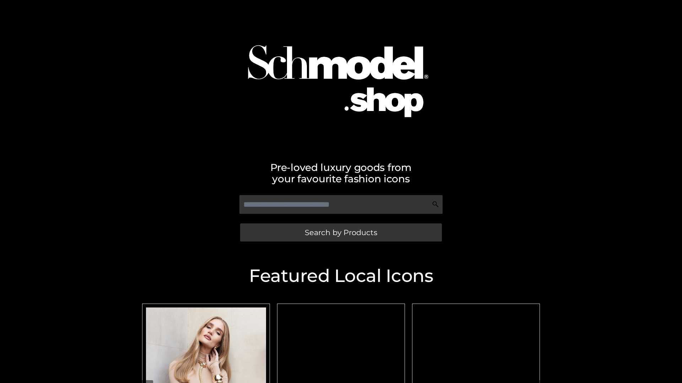  What do you see at coordinates (341, 233) in the screenshot?
I see `a: Search by Products` at bounding box center [341, 233].